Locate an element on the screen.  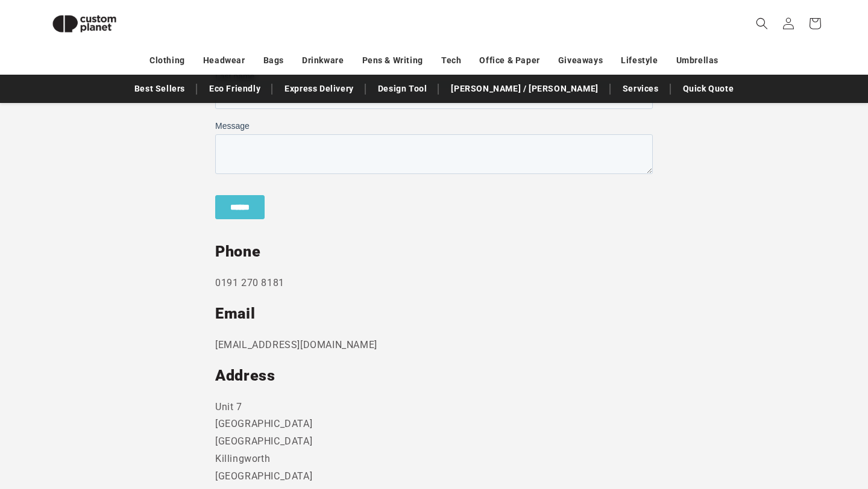
a: Express Delivery is located at coordinates (319, 88).